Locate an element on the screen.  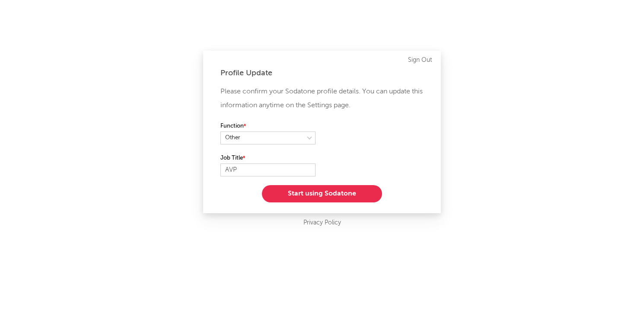
label: Function is located at coordinates (268, 126).